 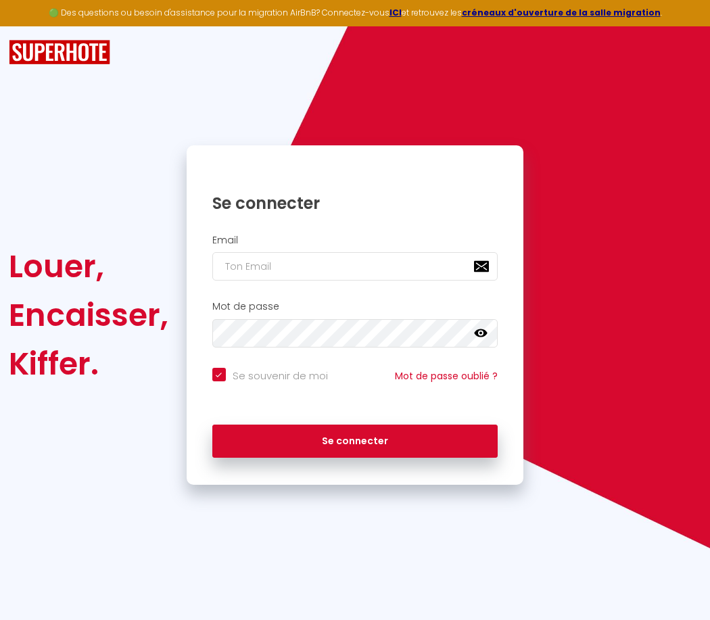 I want to click on a: Mot de passe oublié ?, so click(x=446, y=376).